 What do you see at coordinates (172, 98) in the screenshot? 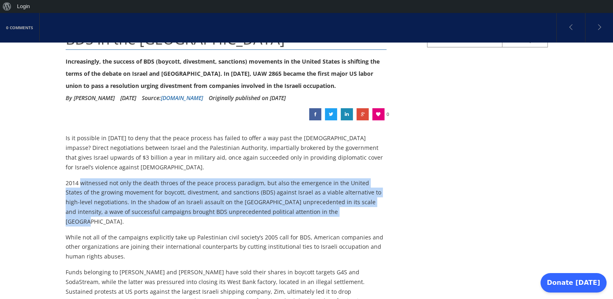
I see `div: Source:` at bounding box center [172, 98].